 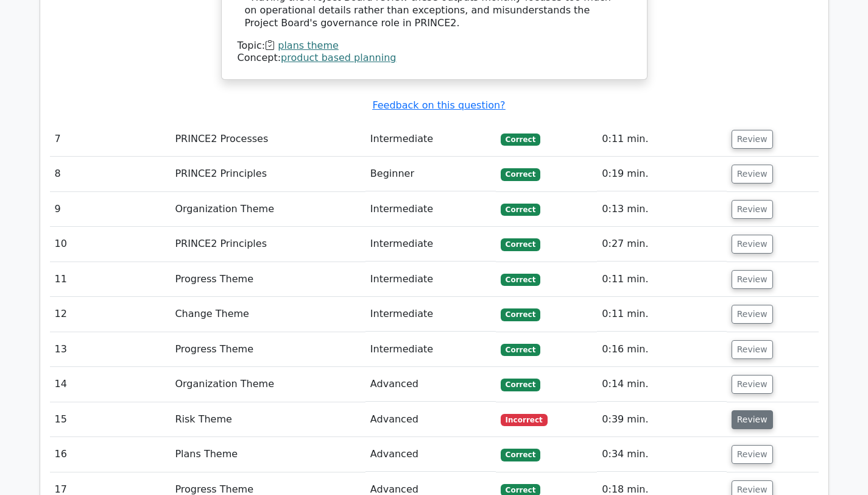 I want to click on u: Feedback on this question?, so click(x=438, y=105).